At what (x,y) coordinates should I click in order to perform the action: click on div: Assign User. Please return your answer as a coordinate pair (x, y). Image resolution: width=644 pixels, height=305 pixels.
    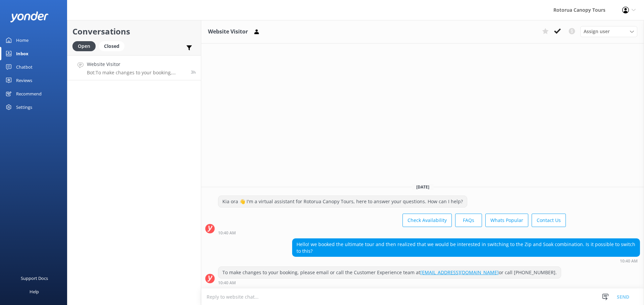
    Looking at the image, I should click on (609, 31).